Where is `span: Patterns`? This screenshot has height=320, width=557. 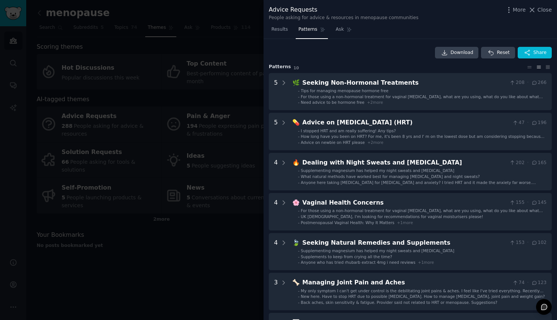
span: Patterns is located at coordinates (308, 30).